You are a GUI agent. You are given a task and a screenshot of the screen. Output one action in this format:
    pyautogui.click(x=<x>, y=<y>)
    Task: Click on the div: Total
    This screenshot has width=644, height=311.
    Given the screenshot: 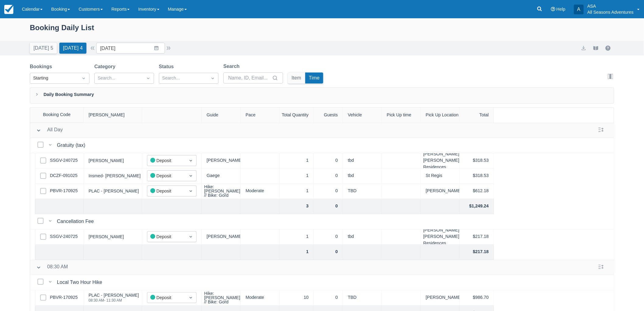 What is the action you would take?
    pyautogui.click(x=477, y=115)
    